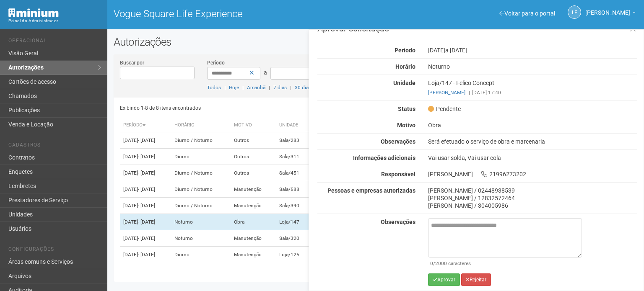 The image size is (644, 291). I want to click on button: Rejeitar, so click(476, 280).